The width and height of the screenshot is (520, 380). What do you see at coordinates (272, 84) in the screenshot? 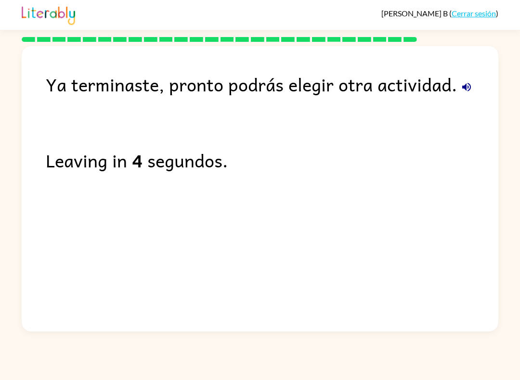
I see `div: Ya terminaste, pronto podrás elegir otra actividad.` at bounding box center [272, 84].